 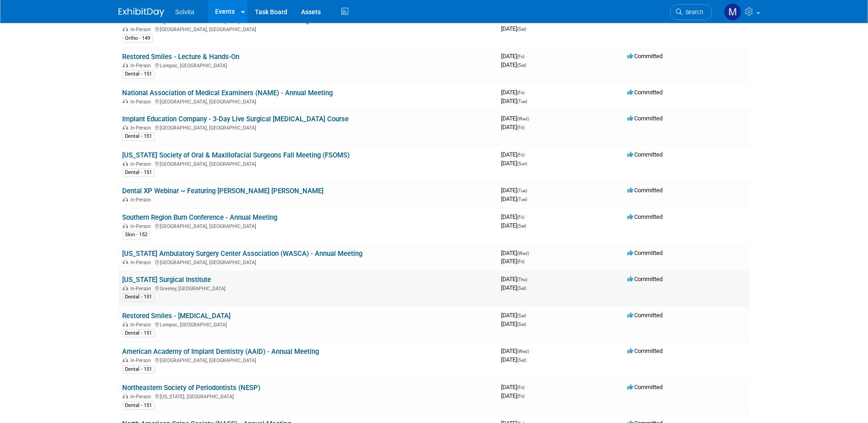 What do you see at coordinates (227, 93) in the screenshot?
I see `a: National Association of Medical Examiners (NAME) - Annual Meeting` at bounding box center [227, 93].